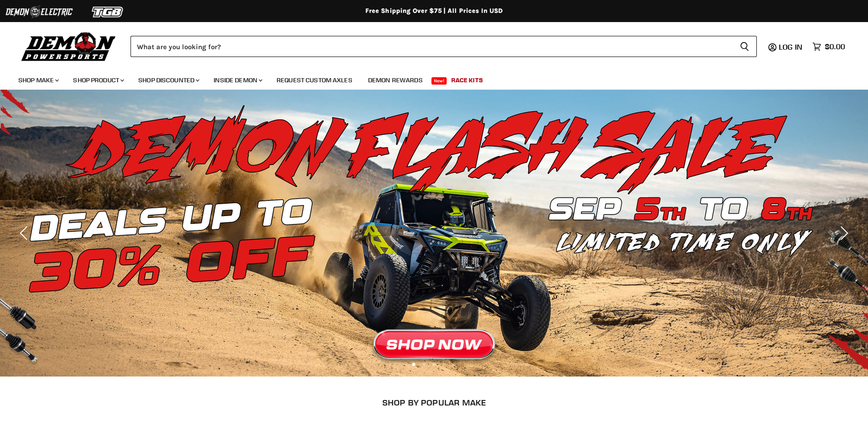  Describe the element at coordinates (98, 80) in the screenshot. I see `a: Shop Product` at that location.